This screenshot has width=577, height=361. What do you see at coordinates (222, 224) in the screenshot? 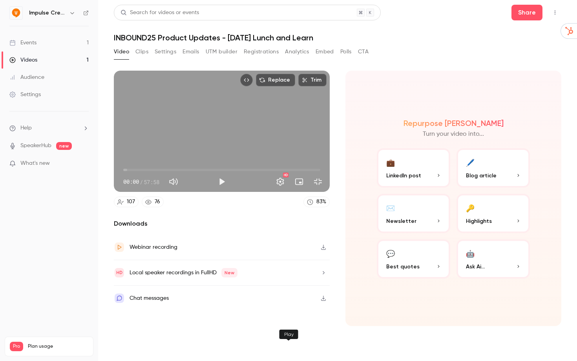
I see `h2: Downloads` at bounding box center [222, 224].